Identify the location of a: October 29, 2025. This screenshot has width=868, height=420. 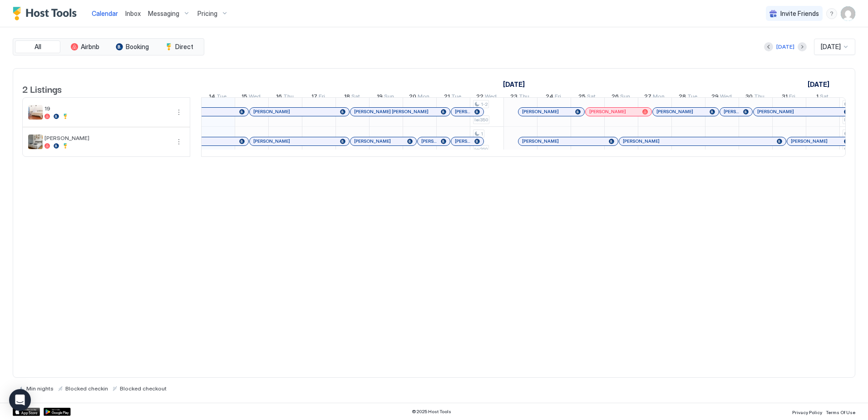
(721, 97).